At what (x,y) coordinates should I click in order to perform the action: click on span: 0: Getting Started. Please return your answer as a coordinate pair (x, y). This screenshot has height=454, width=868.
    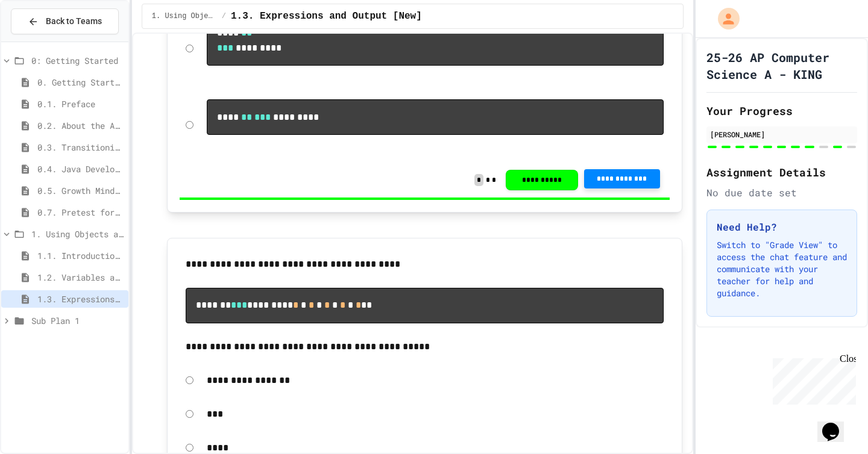
    Looking at the image, I should click on (77, 60).